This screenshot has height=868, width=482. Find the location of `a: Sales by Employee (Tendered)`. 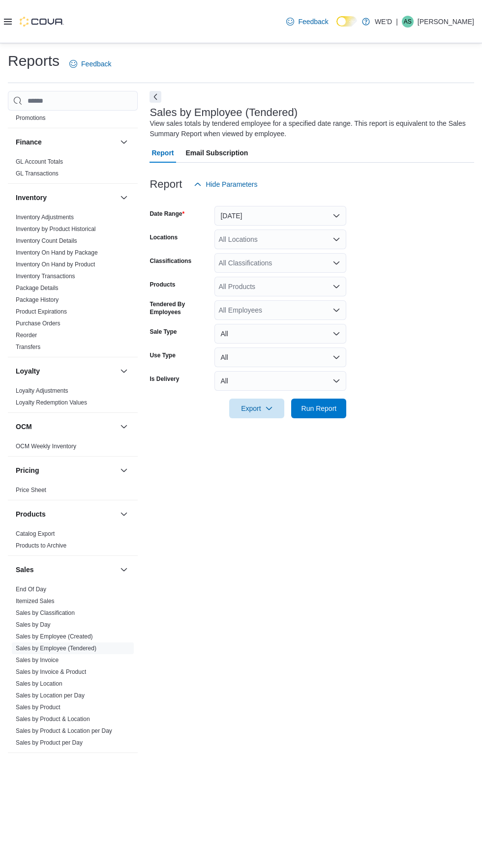

a: Sales by Employee (Tendered) is located at coordinates (56, 648).